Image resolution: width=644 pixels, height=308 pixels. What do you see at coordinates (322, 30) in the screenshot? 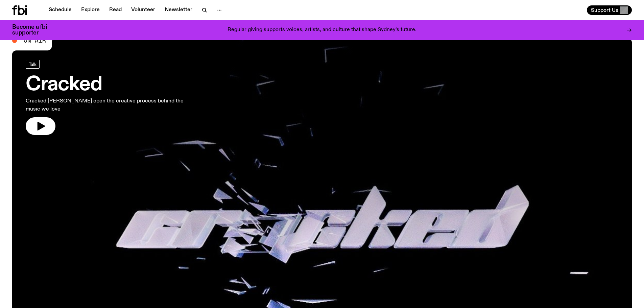
I see `p: Regular giving supports voices, artists, and culture that shape Sydney’s future.` at bounding box center [322, 30].